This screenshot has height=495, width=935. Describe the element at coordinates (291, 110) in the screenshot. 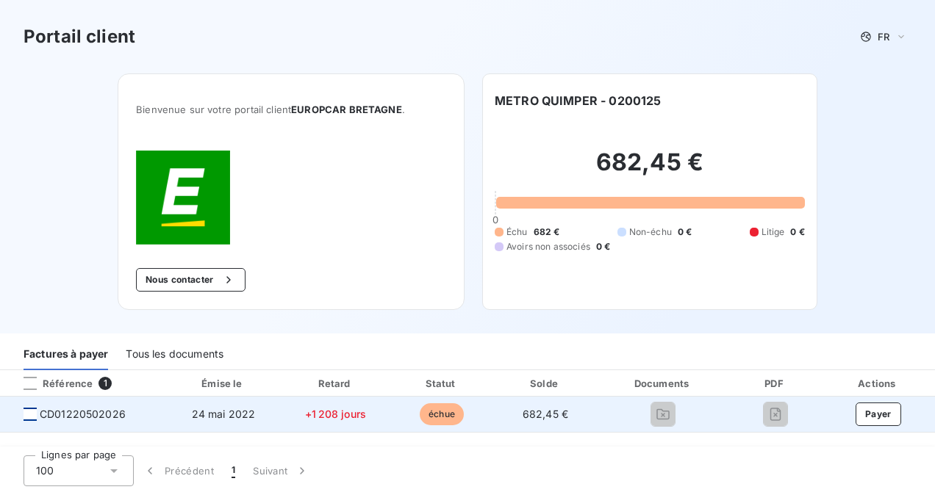

I see `span: Bienvenue sur votre portail client .` at that location.